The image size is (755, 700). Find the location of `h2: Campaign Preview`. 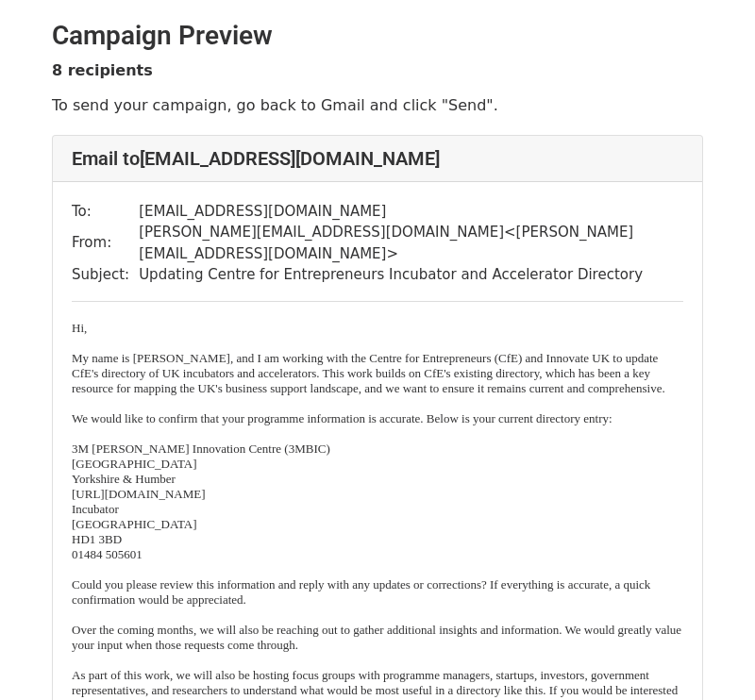

h2: Campaign Preview is located at coordinates (377, 36).